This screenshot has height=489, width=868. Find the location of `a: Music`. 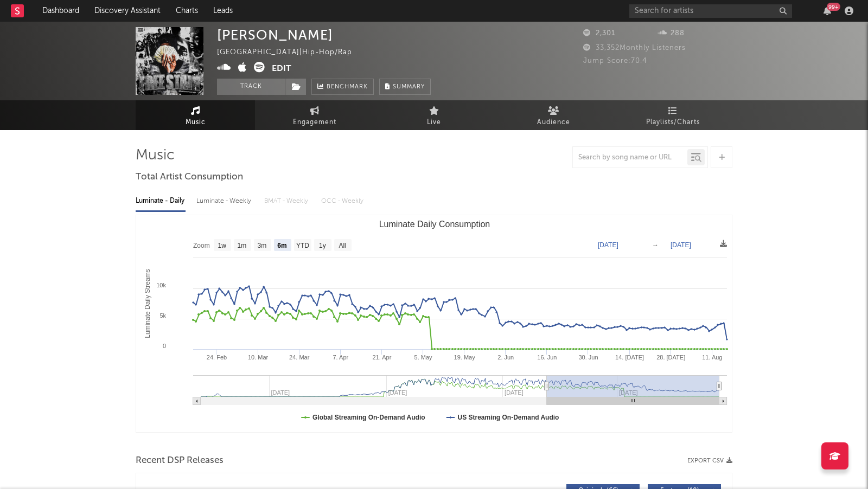

a: Music is located at coordinates (195, 115).